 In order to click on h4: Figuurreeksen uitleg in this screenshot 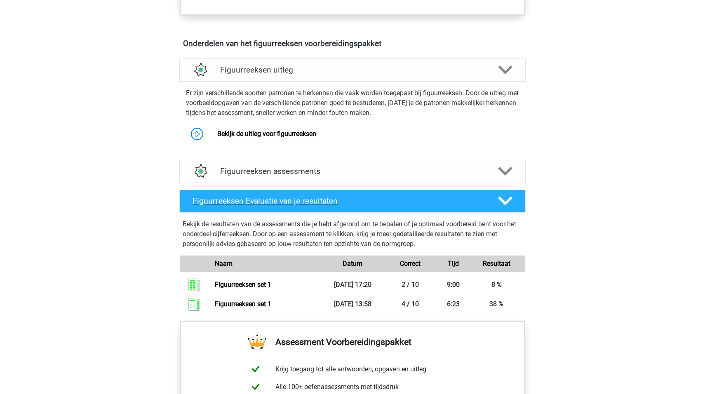, I will do `click(352, 70)`.